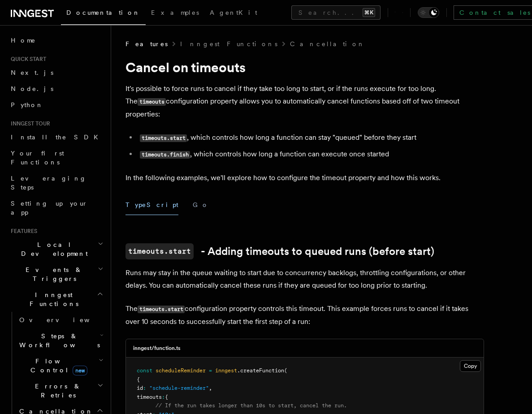  I want to click on p: In the following examples, we'll explore how to configure the timeout property and how this works., so click(305, 178).